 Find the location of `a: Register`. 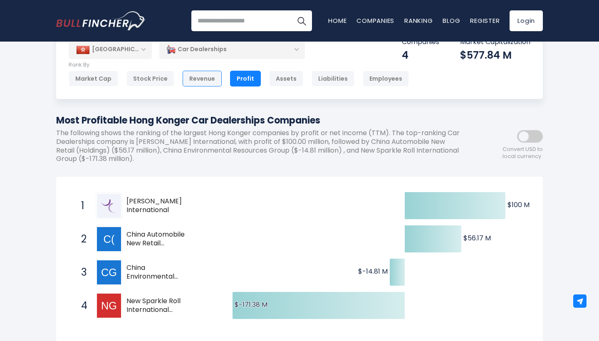

a: Register is located at coordinates (484, 20).